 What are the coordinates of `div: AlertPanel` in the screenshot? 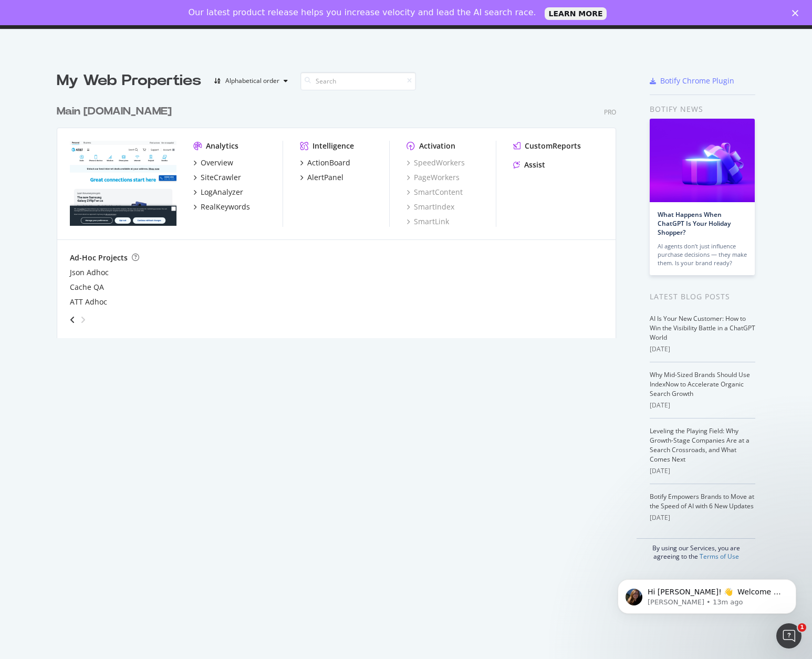 It's located at (325, 178).